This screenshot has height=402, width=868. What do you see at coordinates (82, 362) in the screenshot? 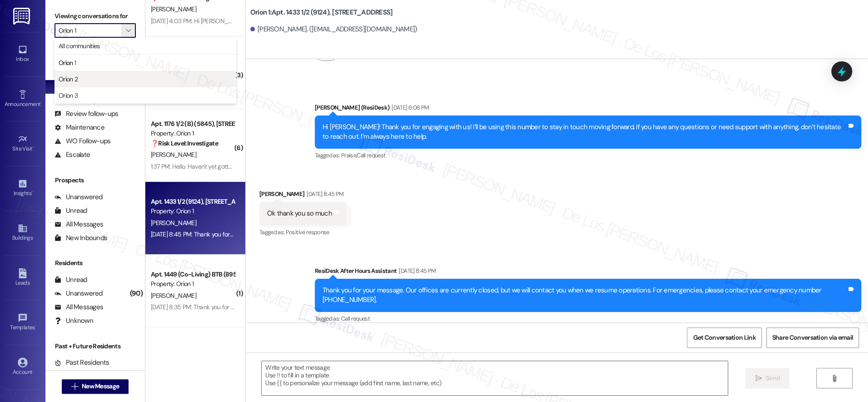
I see `div: Past Residents` at bounding box center [82, 362].